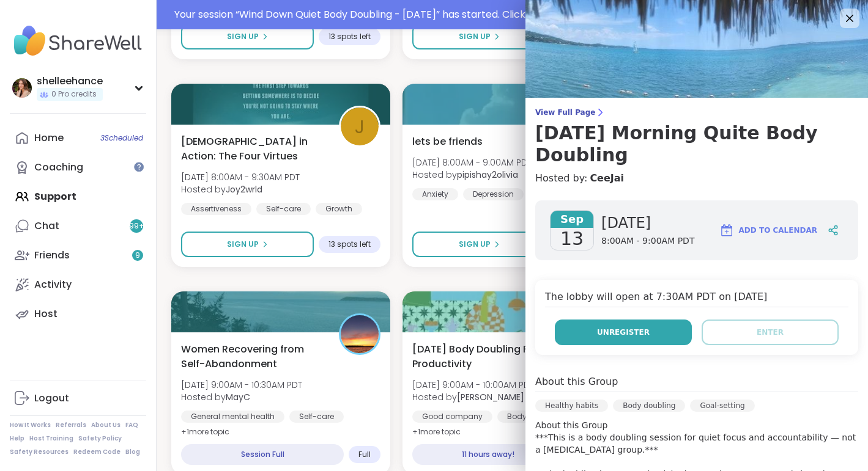 The image size is (868, 471). What do you see at coordinates (78, 226) in the screenshot?
I see `a: Chat99+` at bounding box center [78, 226].